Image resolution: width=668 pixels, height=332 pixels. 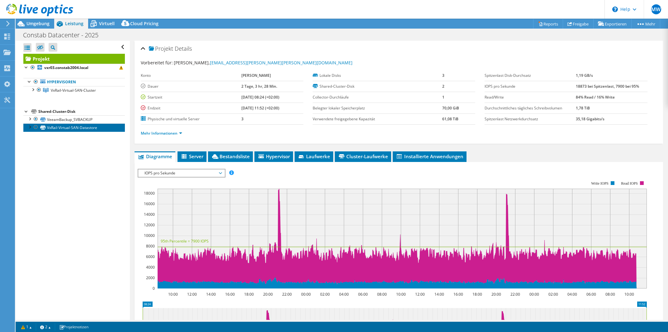 What do you see at coordinates (377, 76) in the screenshot?
I see `label: Lokale Disks` at bounding box center [377, 76].